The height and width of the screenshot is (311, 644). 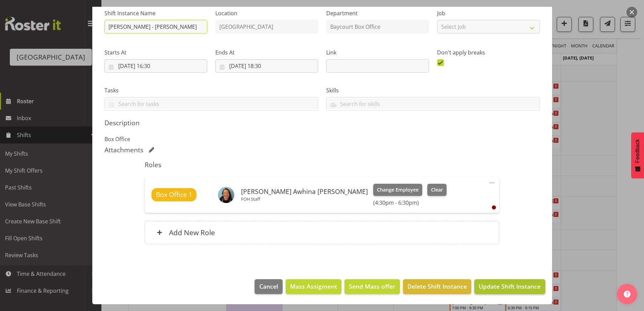 What do you see at coordinates (267, 53) in the screenshot?
I see `label: Ends At` at bounding box center [267, 53].